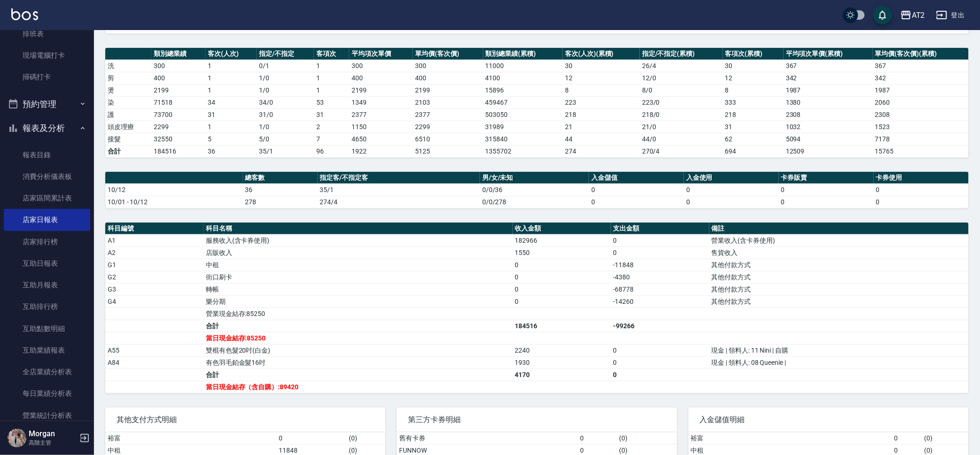 The height and width of the screenshot is (455, 980). What do you see at coordinates (839, 301) in the screenshot?
I see `td: 其他付款方式` at bounding box center [839, 301].